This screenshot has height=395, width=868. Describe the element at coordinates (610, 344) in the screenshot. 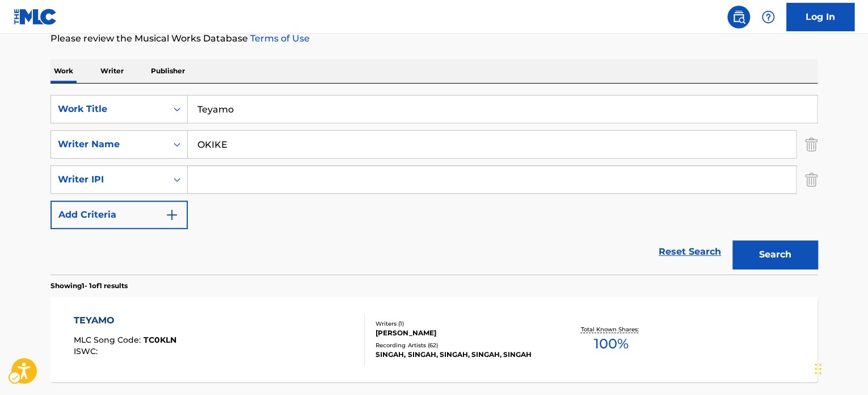

I see `span: 100 %` at that location.